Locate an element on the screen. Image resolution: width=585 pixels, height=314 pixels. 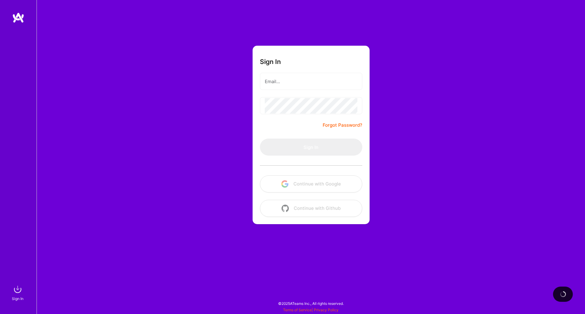
div: © 2025 ATeams Inc., All rights reserved. is located at coordinates (311, 304).